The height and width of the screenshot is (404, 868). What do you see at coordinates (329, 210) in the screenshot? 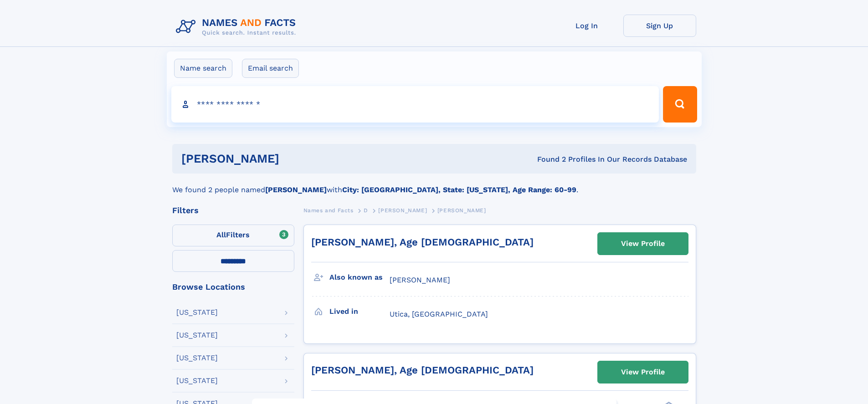
I see `a: Names and Facts` at bounding box center [329, 210].